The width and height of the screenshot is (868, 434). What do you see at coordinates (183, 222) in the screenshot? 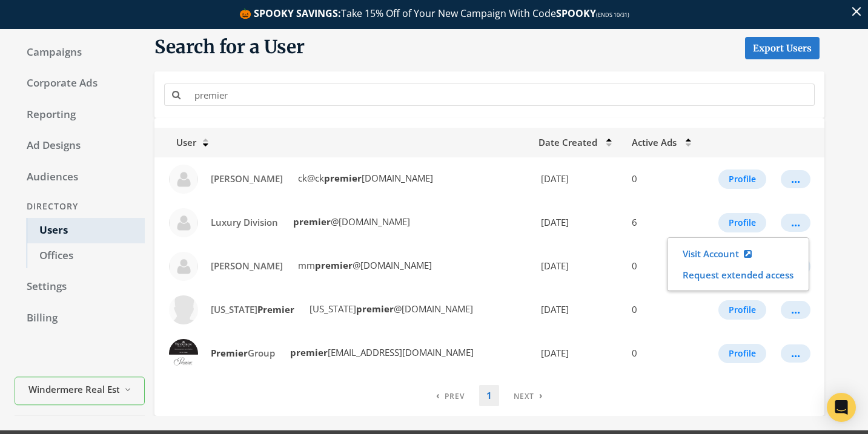
I see `img: Luxury Division profile` at bounding box center [183, 222].